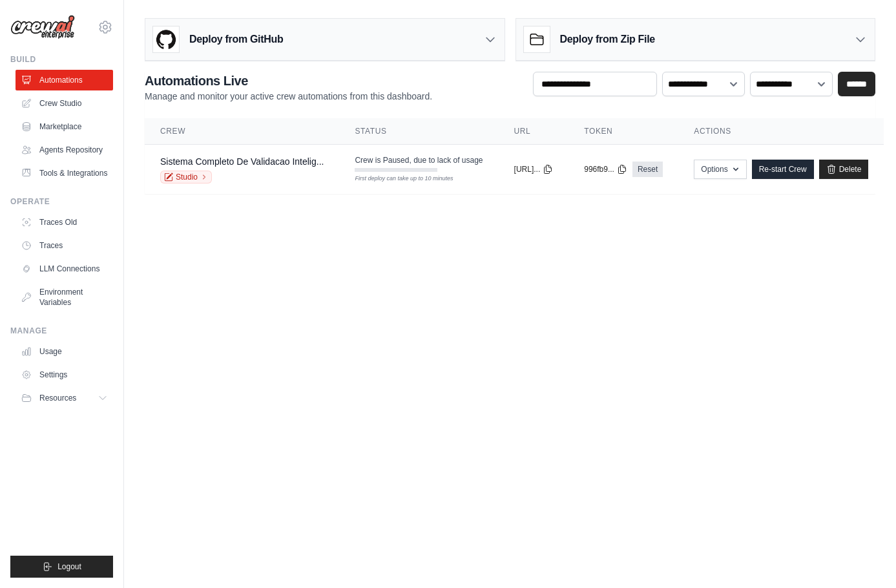 Image resolution: width=896 pixels, height=588 pixels. I want to click on a: Re-start Crew, so click(783, 169).